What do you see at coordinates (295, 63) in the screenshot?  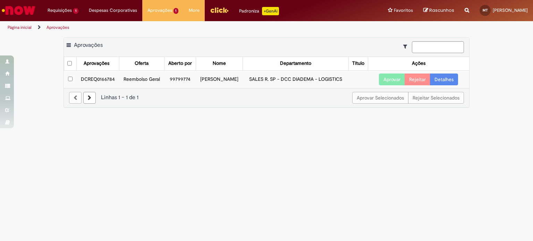 I see `div: Departamento` at bounding box center [295, 63].